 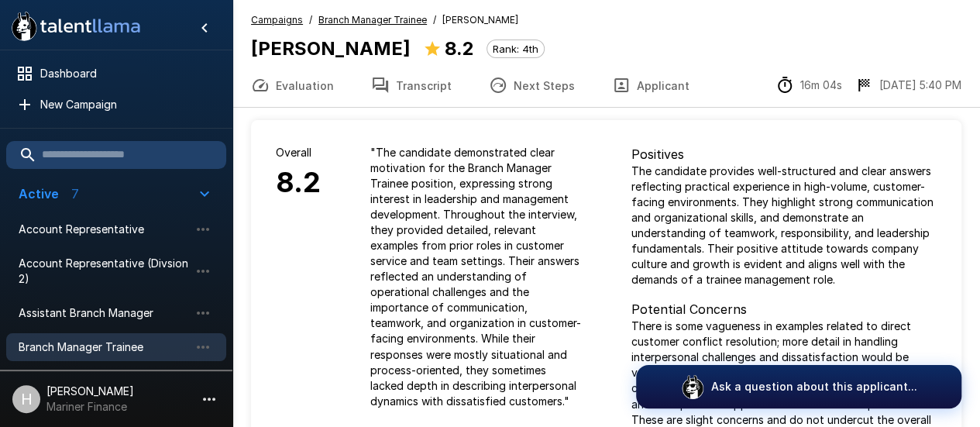 What do you see at coordinates (531, 85) in the screenshot?
I see `button: Next Steps` at bounding box center [531, 85].